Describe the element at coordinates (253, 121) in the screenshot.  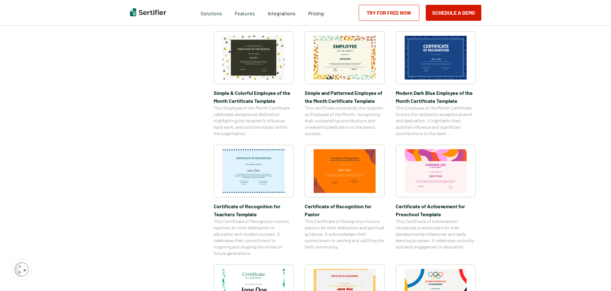
I see `span: This Employee of the Month Certificate celebrates exceptional dedication, highlighting the recipi...` at that location.